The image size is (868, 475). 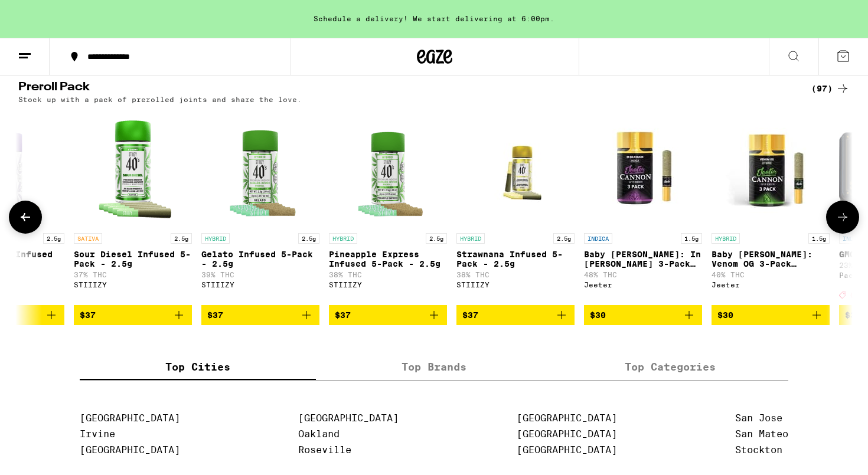 What do you see at coordinates (322, 43) in the screenshot?
I see `button: Redirect to URL` at bounding box center [322, 43].